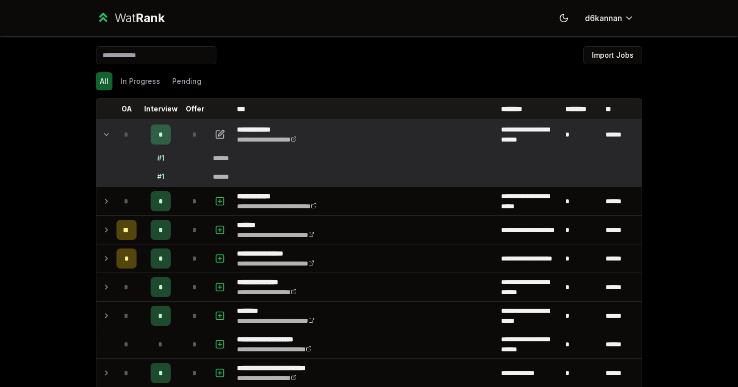 The height and width of the screenshot is (387, 738). Describe the element at coordinates (609, 18) in the screenshot. I see `button: d6kannan` at that location.